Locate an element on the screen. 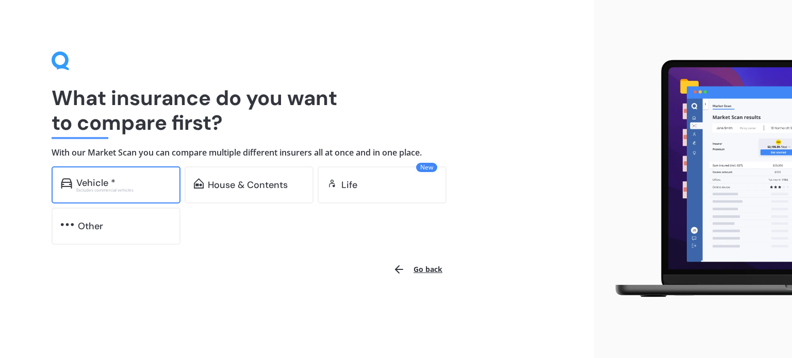 The height and width of the screenshot is (358, 792). img: car.f15378c7a67c060ca3f3.svg is located at coordinates (66, 183).